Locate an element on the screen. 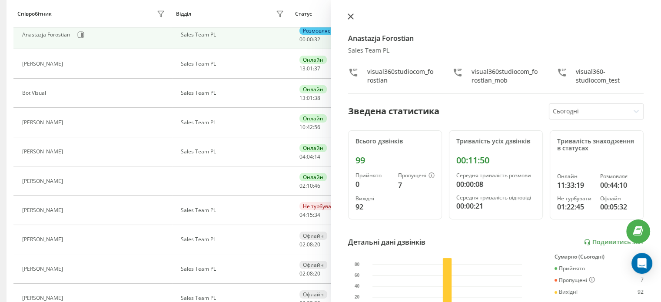  div: 00:00:21 is located at coordinates (496, 206).